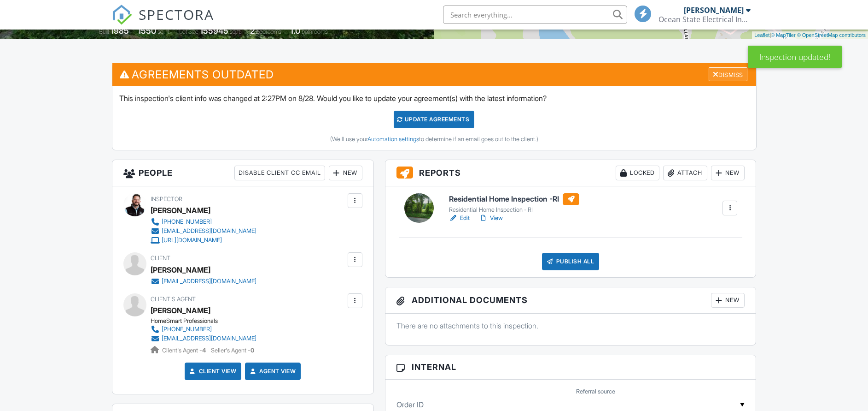  What do you see at coordinates (173, 299) in the screenshot?
I see `span: Client's Agent` at bounding box center [173, 299].